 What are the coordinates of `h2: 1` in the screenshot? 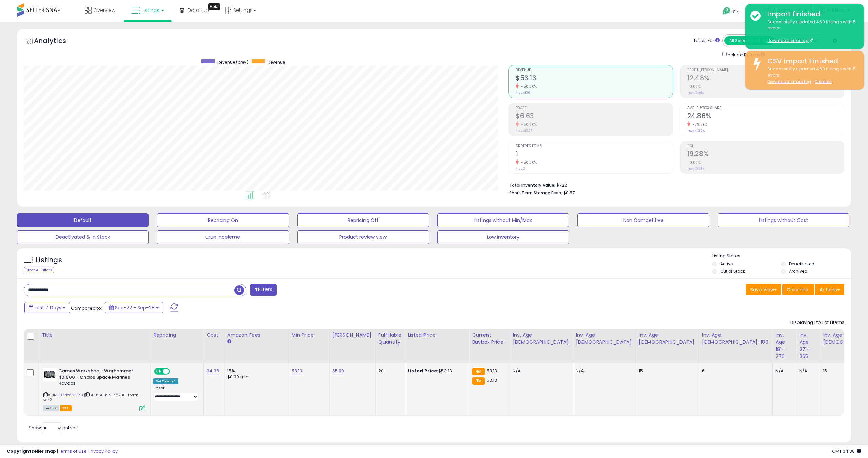 It's located at (593, 154).